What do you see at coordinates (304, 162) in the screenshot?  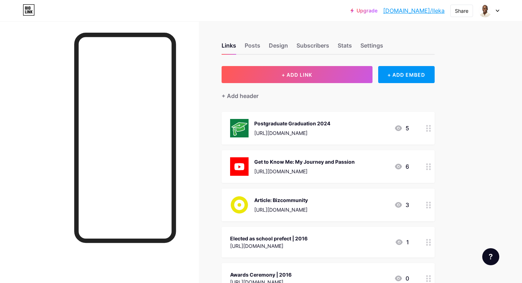 I see `div: Get to Know Me: My Journey and Passion` at bounding box center [304, 162].